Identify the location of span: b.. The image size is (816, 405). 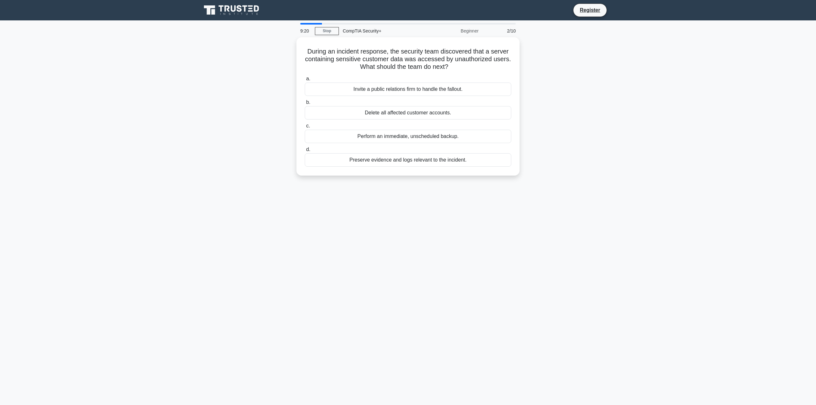
(308, 102).